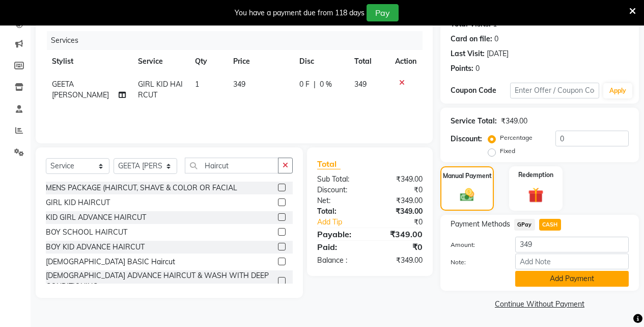 This screenshot has height=327, width=644. I want to click on span: 1, so click(197, 84).